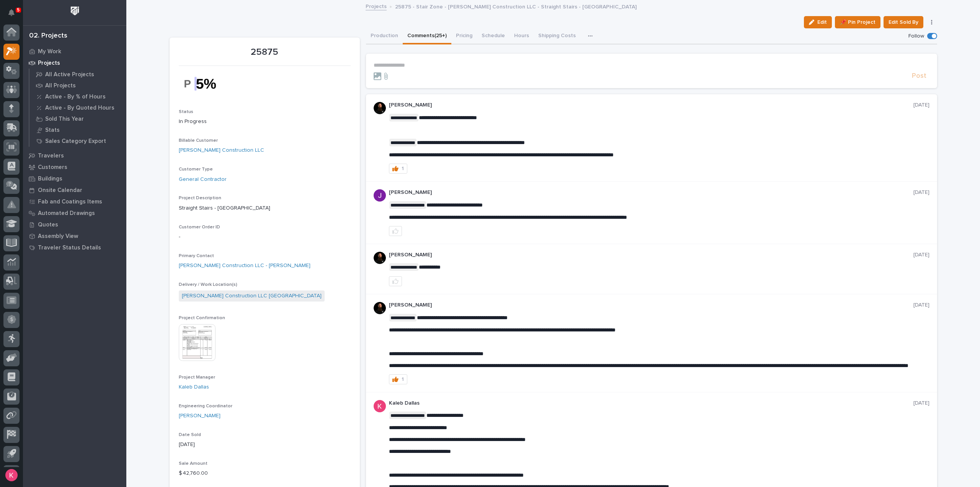 Image resolution: width=980 pixels, height=487 pixels. I want to click on p: All Active Projects, so click(70, 74).